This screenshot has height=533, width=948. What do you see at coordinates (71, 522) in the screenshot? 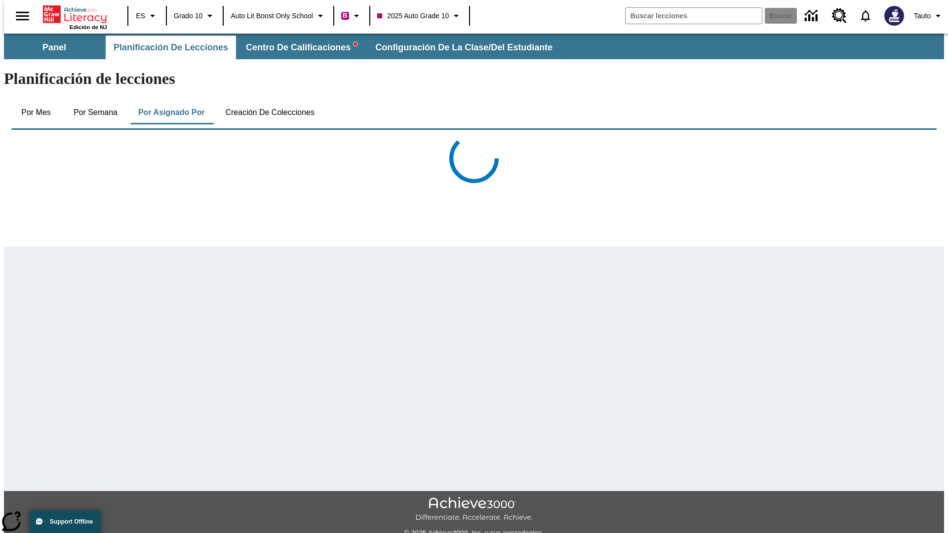
I see `span: Support Offline` at bounding box center [71, 522].